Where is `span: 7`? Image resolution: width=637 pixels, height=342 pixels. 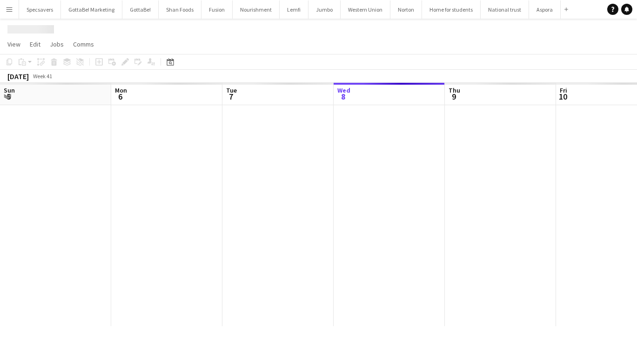
span: 7 is located at coordinates (231, 96).